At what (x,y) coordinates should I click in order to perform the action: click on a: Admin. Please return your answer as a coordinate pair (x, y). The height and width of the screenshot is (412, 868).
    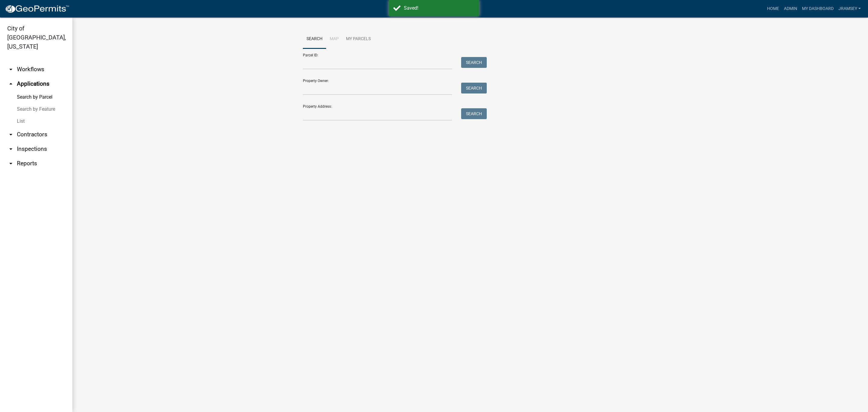
    Looking at the image, I should click on (791, 9).